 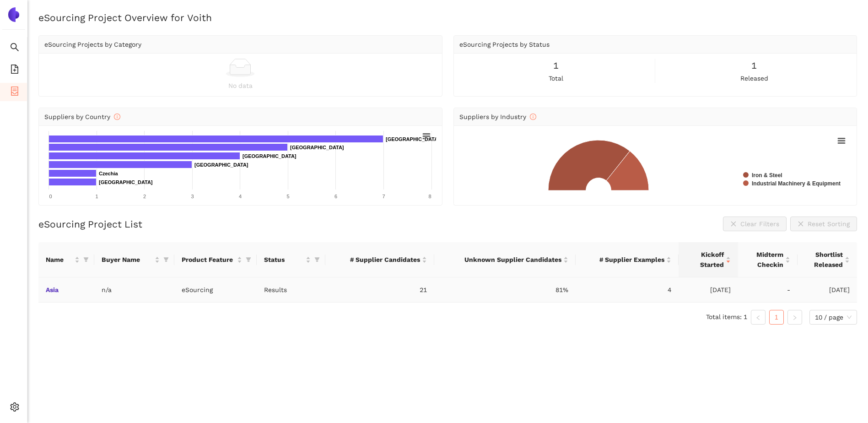 What do you see at coordinates (823, 259) in the screenshot?
I see `span: Shortlist Released` at bounding box center [823, 259].